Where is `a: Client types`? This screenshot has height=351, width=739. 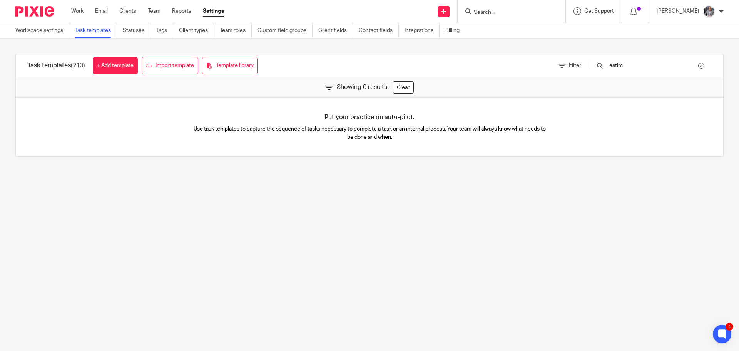 a: Client types is located at coordinates (196, 30).